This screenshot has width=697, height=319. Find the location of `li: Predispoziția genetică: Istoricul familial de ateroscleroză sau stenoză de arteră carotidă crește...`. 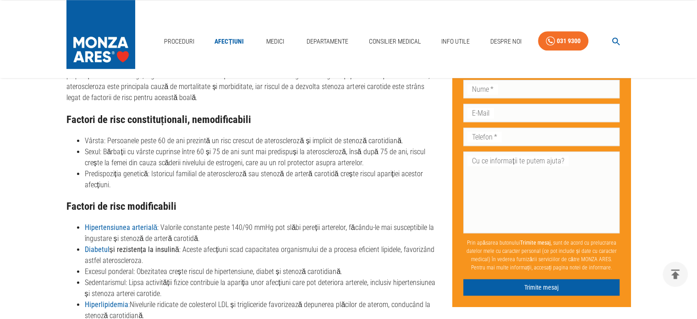

li: Predispoziția genetică: Istoricul familial de ateroscleroză sau stenoză de arteră carotidă crește... is located at coordinates (261, 179).